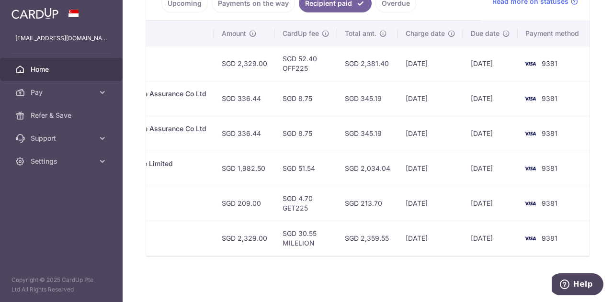  Describe the element at coordinates (306, 238) in the screenshot. I see `td: SGD 30.55 MILELION` at that location.